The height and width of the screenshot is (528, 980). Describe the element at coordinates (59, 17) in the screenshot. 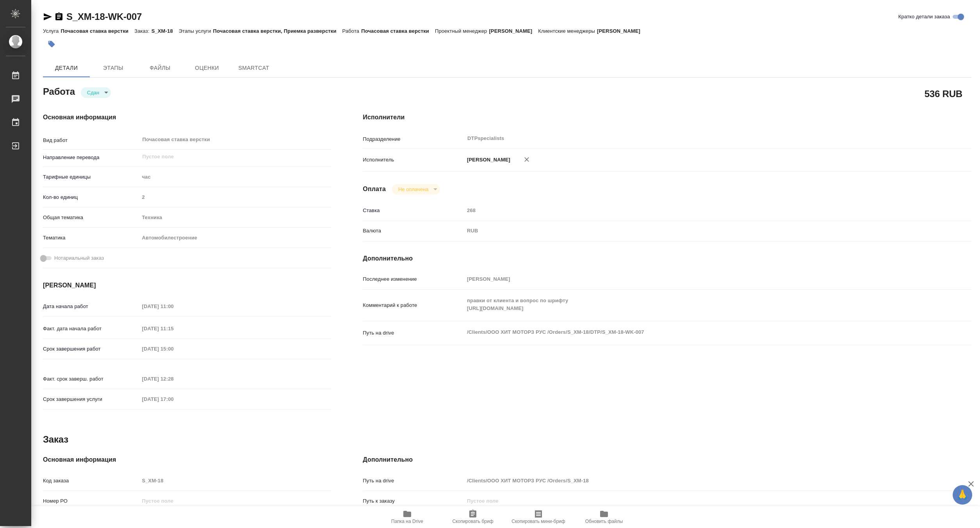

I see `button: Скопировать ссылку` at that location.